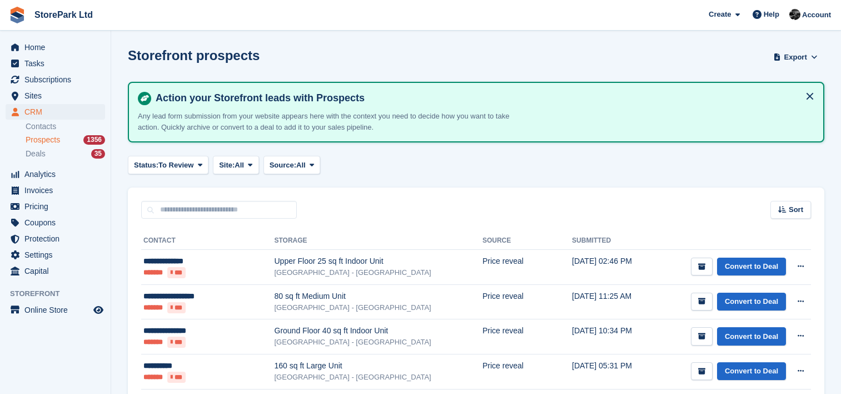 This screenshot has width=841, height=394. Describe the element at coordinates (795, 57) in the screenshot. I see `span: Export` at that location.